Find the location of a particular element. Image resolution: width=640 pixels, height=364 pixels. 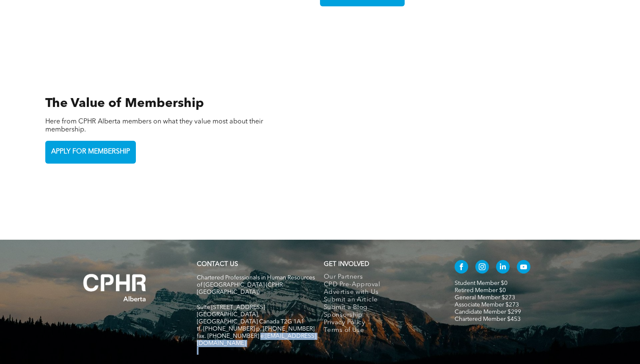

a: CONTACT US is located at coordinates (217, 264).